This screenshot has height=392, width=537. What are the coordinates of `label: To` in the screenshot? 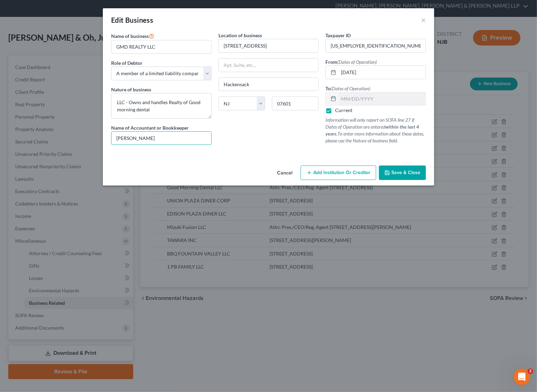 It's located at (348, 88).